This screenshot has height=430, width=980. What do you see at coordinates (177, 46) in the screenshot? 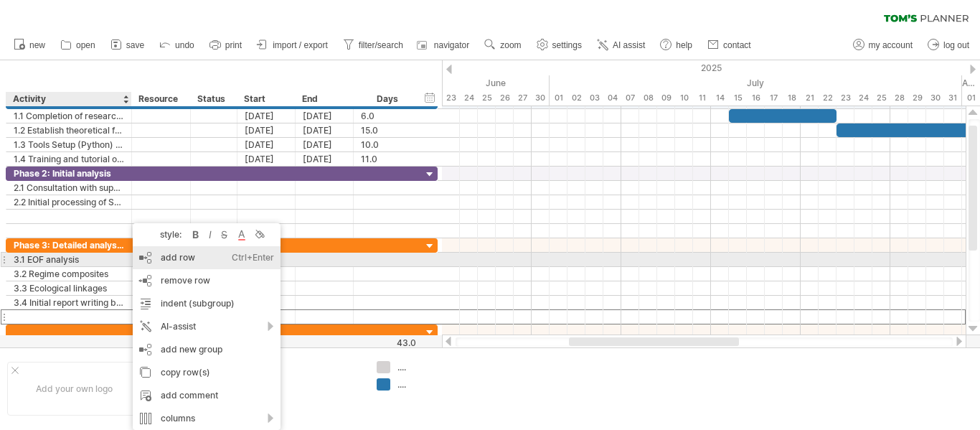
I see `a: undo` at bounding box center [177, 46].